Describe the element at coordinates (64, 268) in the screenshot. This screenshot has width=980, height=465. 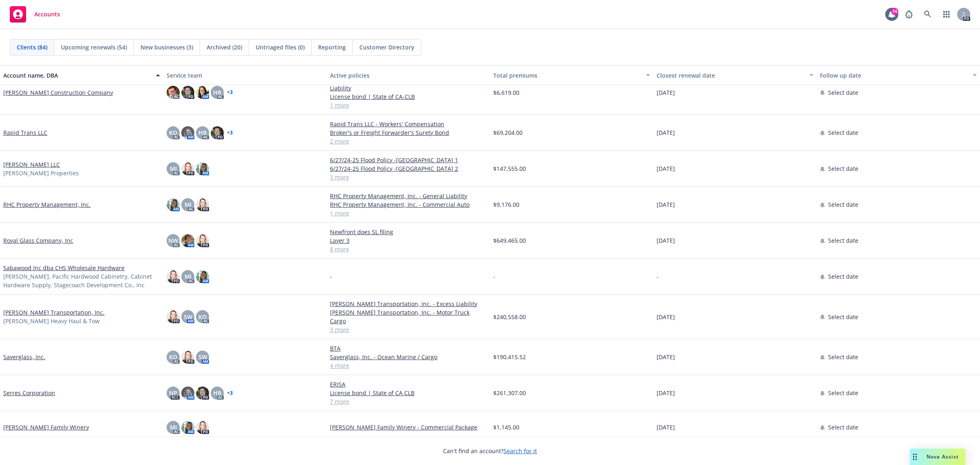
I see `a: Sabawood Inc dba CHS Wholesale Hardware` at that location.